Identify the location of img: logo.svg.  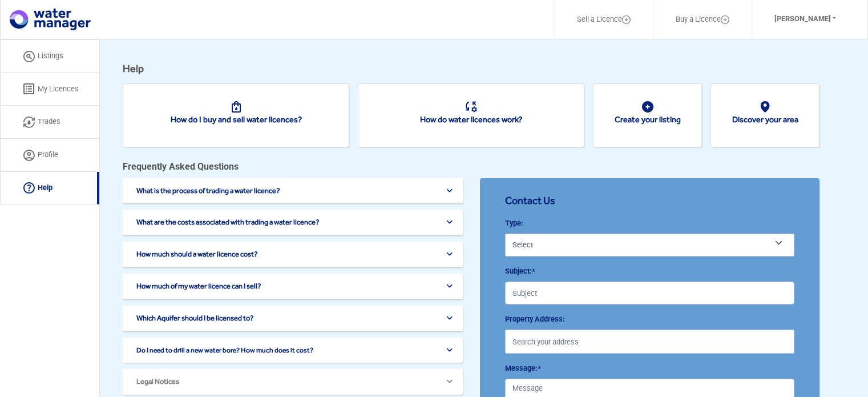
(50, 20).